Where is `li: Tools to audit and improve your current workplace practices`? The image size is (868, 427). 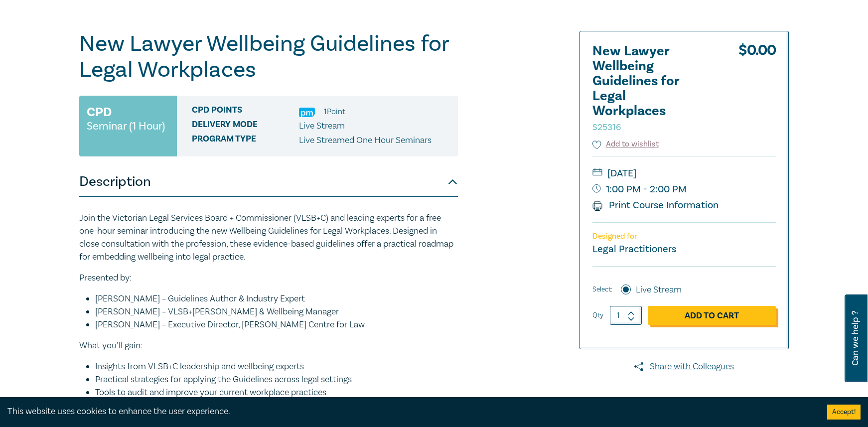 li: Tools to audit and improve your current workplace practices is located at coordinates (276, 393).